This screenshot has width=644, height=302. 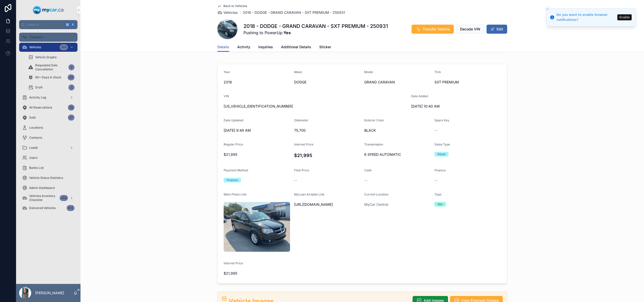 What do you see at coordinates (71, 77) in the screenshot?
I see `div: 49` at bounding box center [71, 77].